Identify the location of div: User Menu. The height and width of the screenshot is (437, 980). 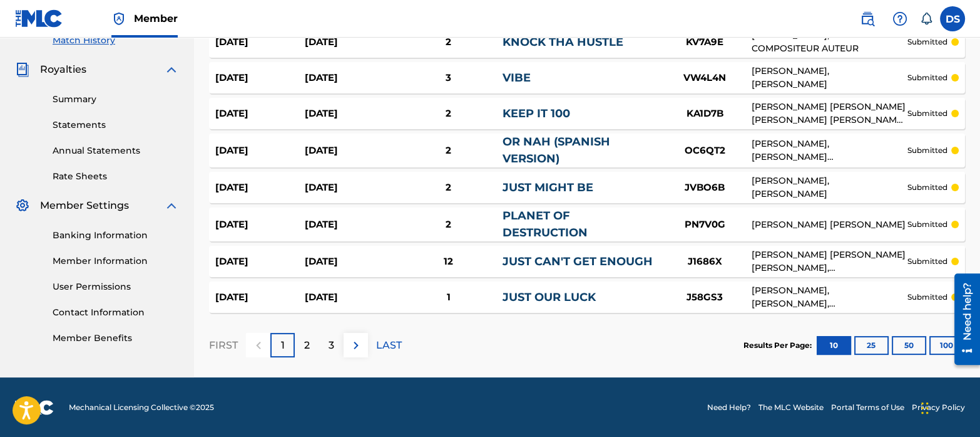
(953, 19).